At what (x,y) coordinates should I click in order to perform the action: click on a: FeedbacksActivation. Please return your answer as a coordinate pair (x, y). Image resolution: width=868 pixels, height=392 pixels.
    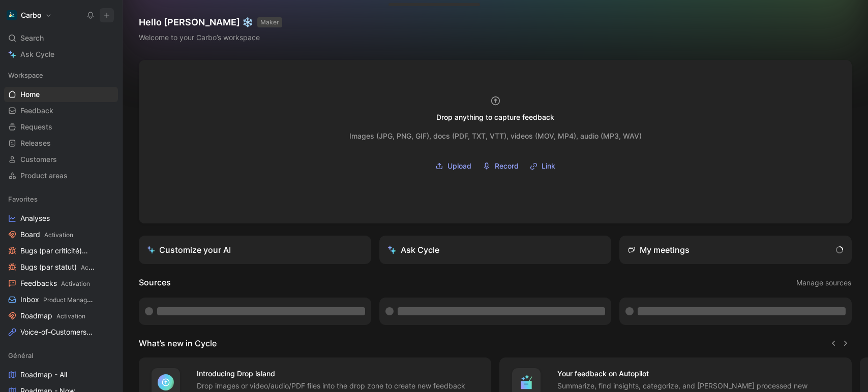
    Looking at the image, I should click on (61, 283).